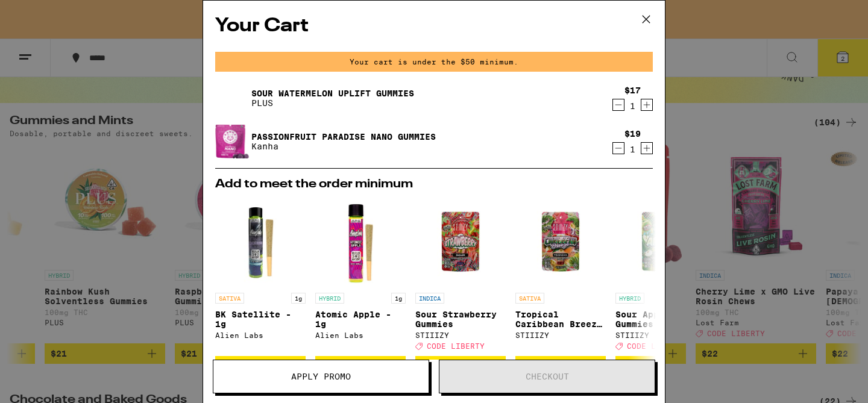 This screenshot has width=868, height=403. Describe the element at coordinates (661, 276) in the screenshot. I see `a: Open page for Sour Apple Gummies from STIIIZY` at that location.